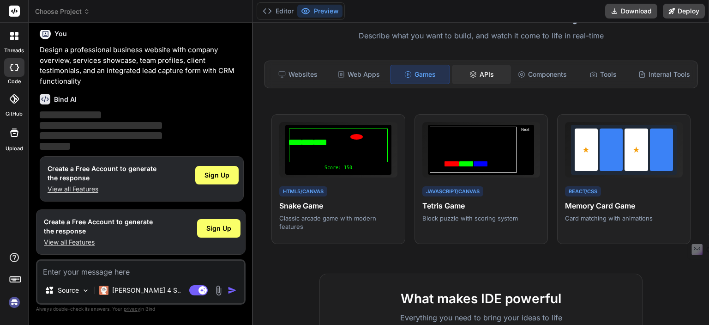 This screenshot has height=325, width=709. Describe the element at coordinates (624, 218) in the screenshot. I see `p: Card matching with animations` at that location.